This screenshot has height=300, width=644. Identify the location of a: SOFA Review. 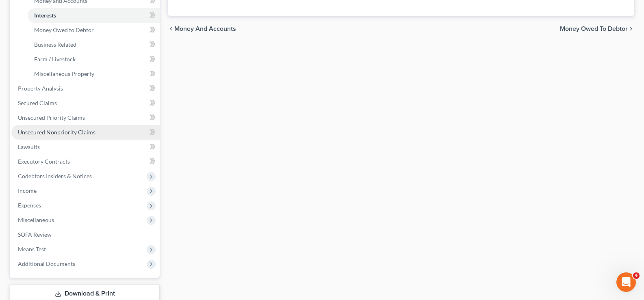
(85, 235).